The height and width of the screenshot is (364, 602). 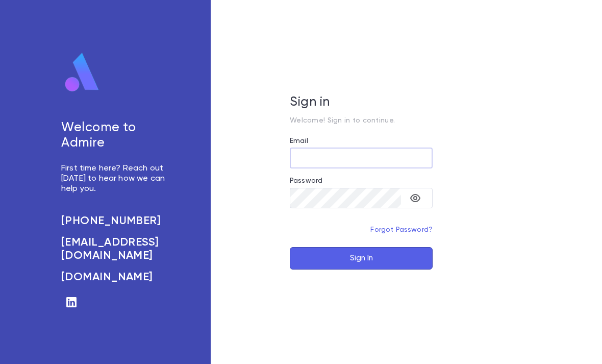 I want to click on label: Password, so click(x=306, y=181).